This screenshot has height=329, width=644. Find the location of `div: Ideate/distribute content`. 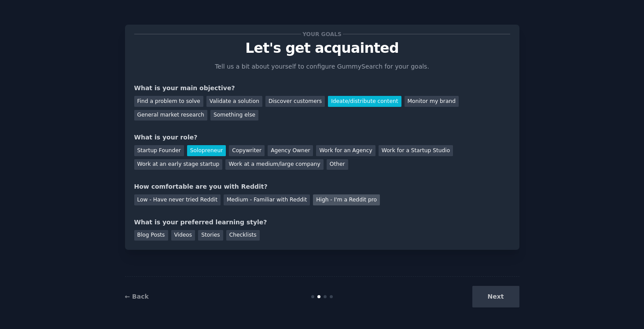

div: Ideate/distribute content is located at coordinates (364, 101).